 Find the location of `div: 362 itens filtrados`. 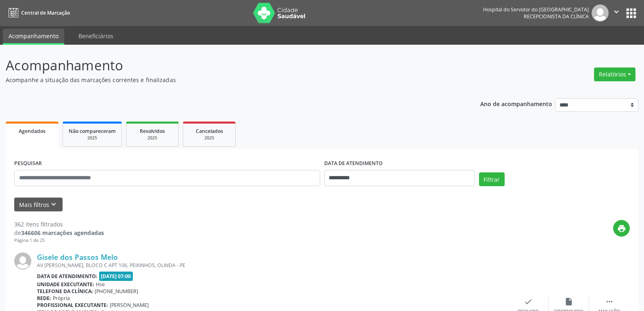

div: 362 itens filtrados is located at coordinates (59, 224).